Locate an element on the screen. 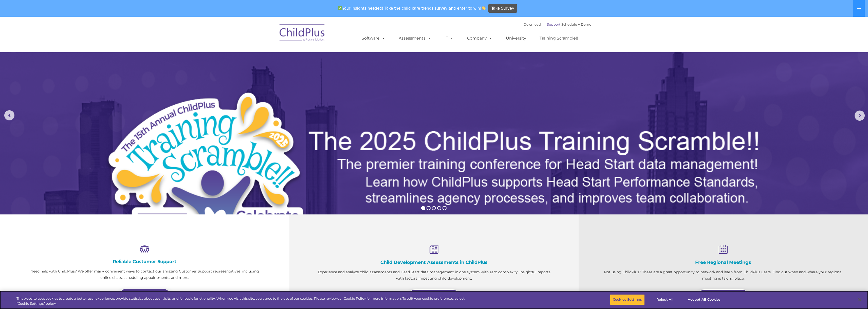  p: Not using ChildPlus? These are a great opportunity to network and learn from ChildPlus users. Fin... is located at coordinates (723, 275).